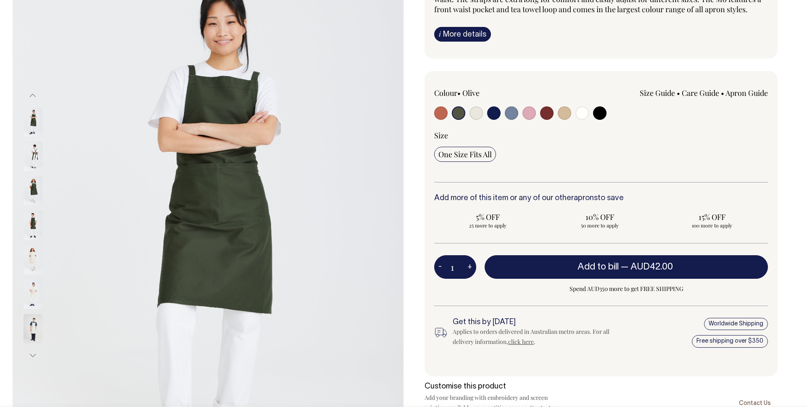 Image resolution: width=807 pixels, height=407 pixels. I want to click on span: 50 more to apply, so click(599, 225).